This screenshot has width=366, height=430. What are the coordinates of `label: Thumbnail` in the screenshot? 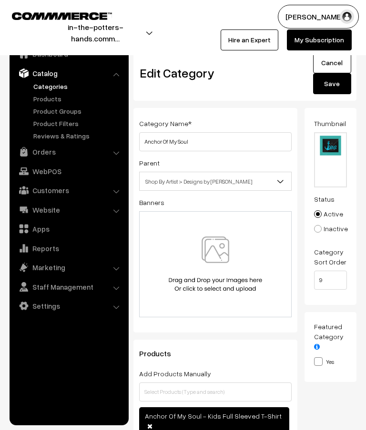 It's located at (329, 123).